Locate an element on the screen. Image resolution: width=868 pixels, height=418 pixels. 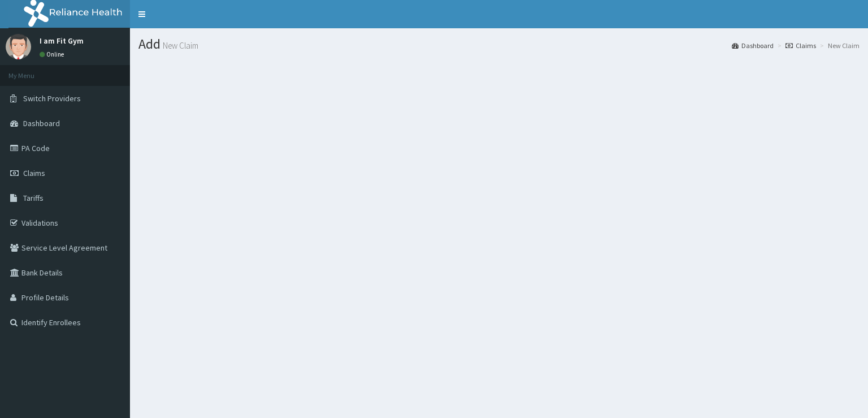
p: I am Fit Gym is located at coordinates (61, 41).